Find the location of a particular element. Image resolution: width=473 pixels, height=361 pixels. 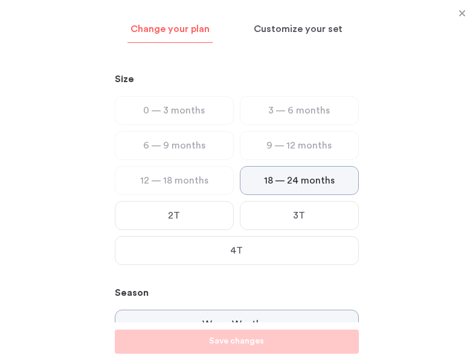

p: 0 — 3 months is located at coordinates (174, 110).